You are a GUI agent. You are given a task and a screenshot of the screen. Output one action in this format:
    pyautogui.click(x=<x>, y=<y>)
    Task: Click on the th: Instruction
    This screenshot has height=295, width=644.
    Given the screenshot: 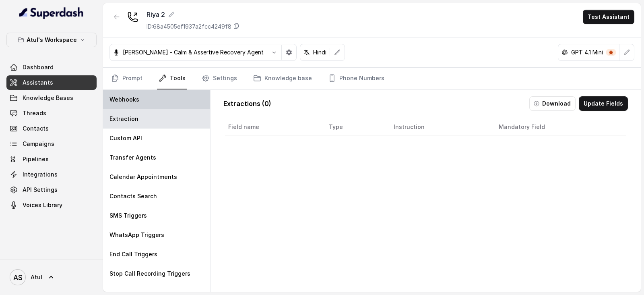 What is the action you would take?
    pyautogui.click(x=440, y=127)
    